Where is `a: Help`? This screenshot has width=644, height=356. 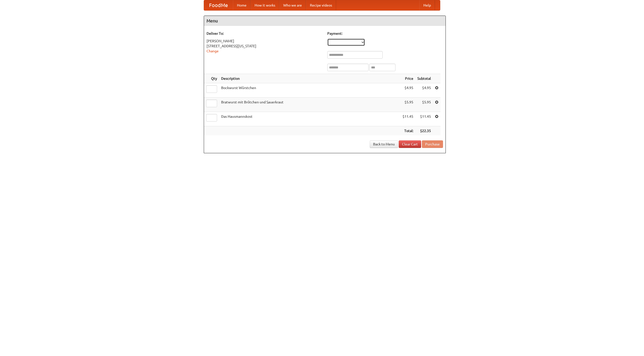 a: Help is located at coordinates (427, 5).